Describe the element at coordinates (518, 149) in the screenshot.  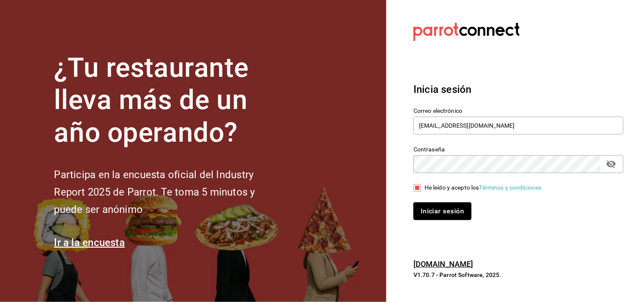
I see `label: Contraseña` at that location.